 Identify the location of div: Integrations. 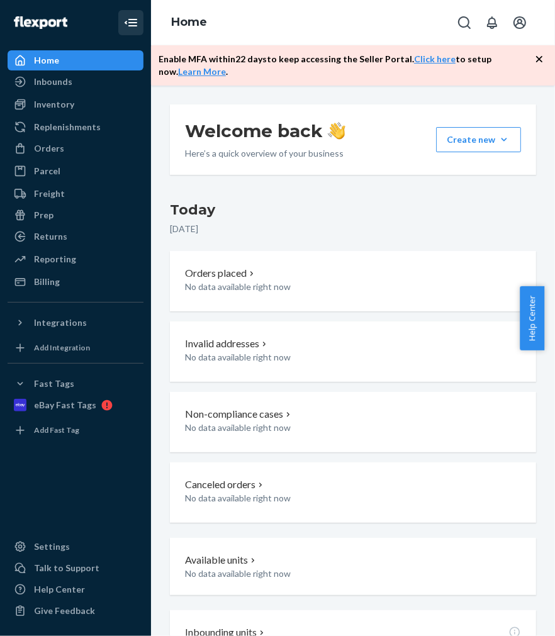
(60, 323).